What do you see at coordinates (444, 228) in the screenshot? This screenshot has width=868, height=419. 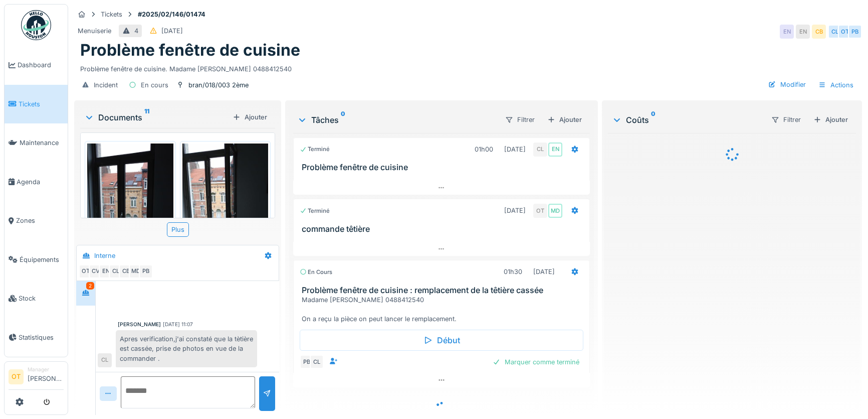 I see `h3: commande têtière` at bounding box center [444, 228].